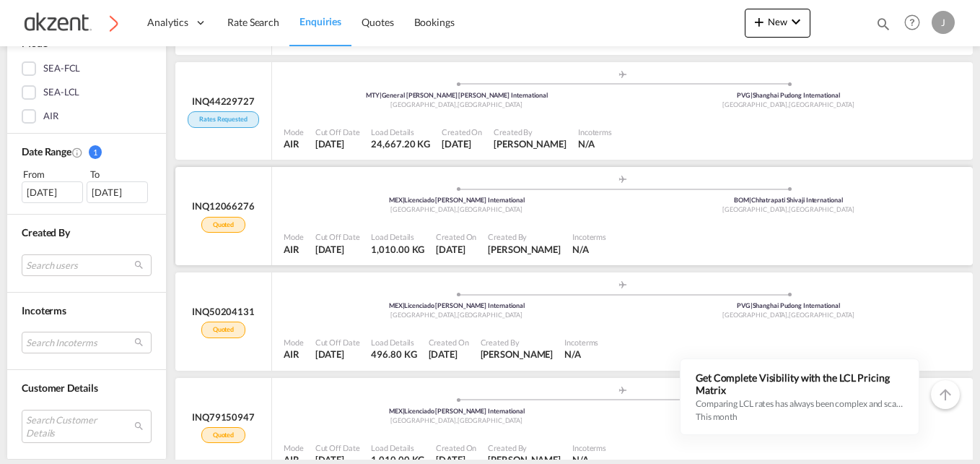 The image size is (980, 464). I want to click on div: INQ44229727Rates Requested assets/icons/custom/ship-fill.svgassets/icons/custom/roll-o-plane.svgO..., so click(573, 115).